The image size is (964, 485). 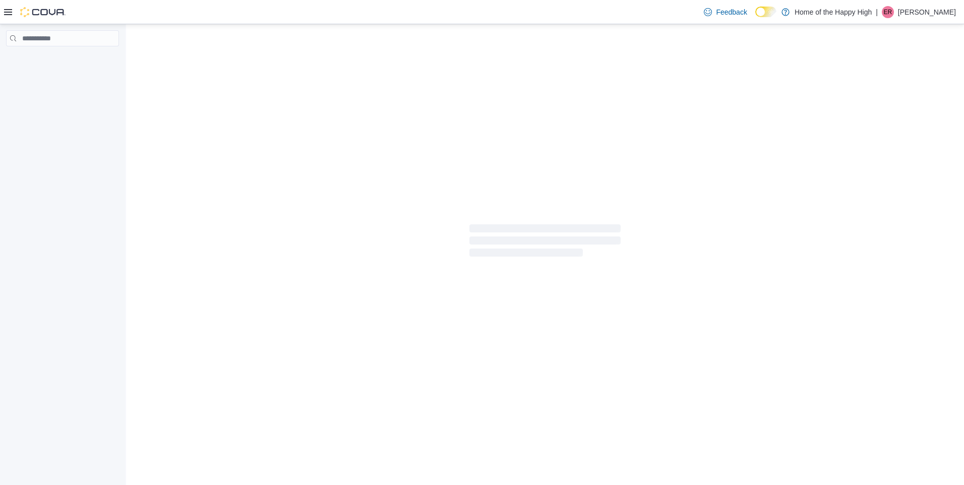 What do you see at coordinates (545, 242) in the screenshot?
I see `span: Loading` at bounding box center [545, 242].